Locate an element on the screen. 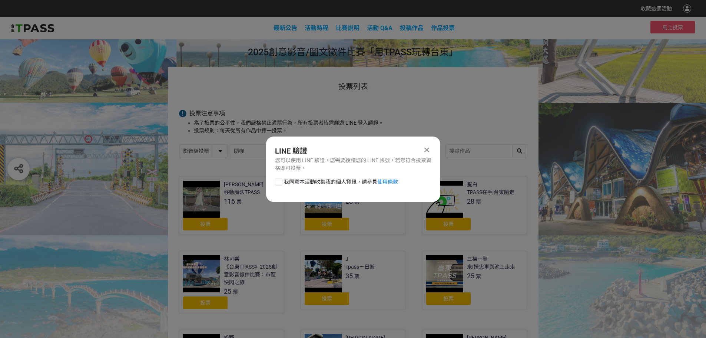 Image resolution: width=706 pixels, height=338 pixels. div: J is located at coordinates (347, 259).